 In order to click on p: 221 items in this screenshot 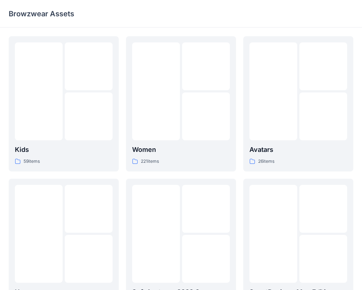, I will do `click(150, 161)`.